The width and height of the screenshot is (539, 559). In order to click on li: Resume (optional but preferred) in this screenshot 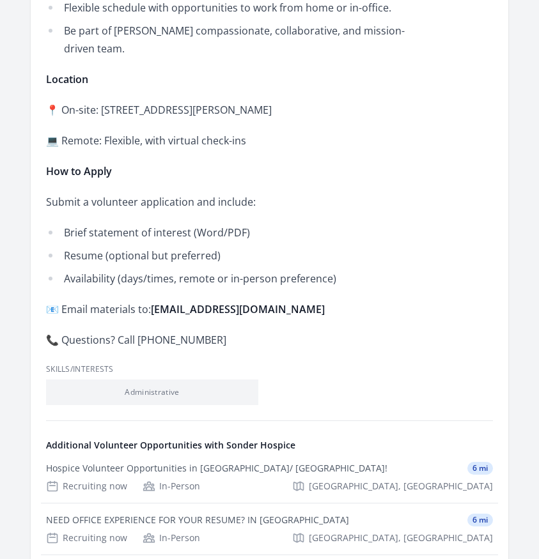, I will do `click(233, 256)`.